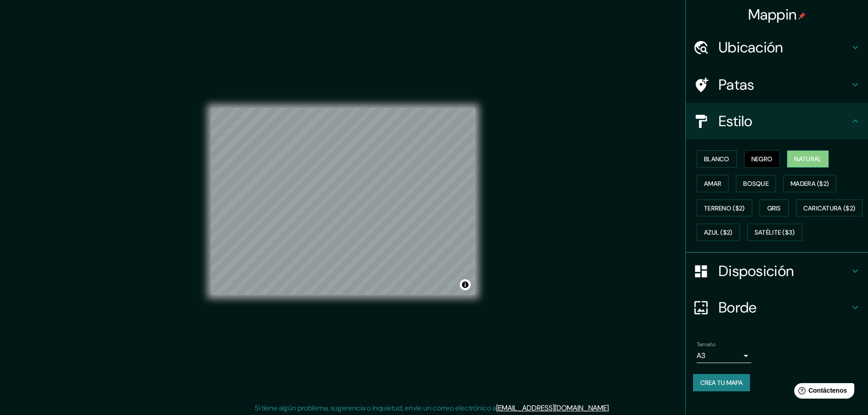 This screenshot has width=868, height=415. Describe the element at coordinates (713, 184) in the screenshot. I see `font: Amar` at that location.